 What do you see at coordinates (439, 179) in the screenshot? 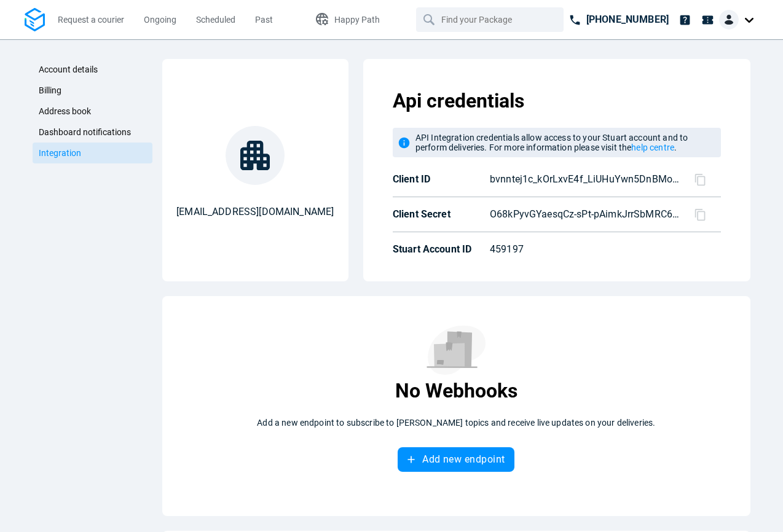
I see `p: Client ID` at bounding box center [439, 179].